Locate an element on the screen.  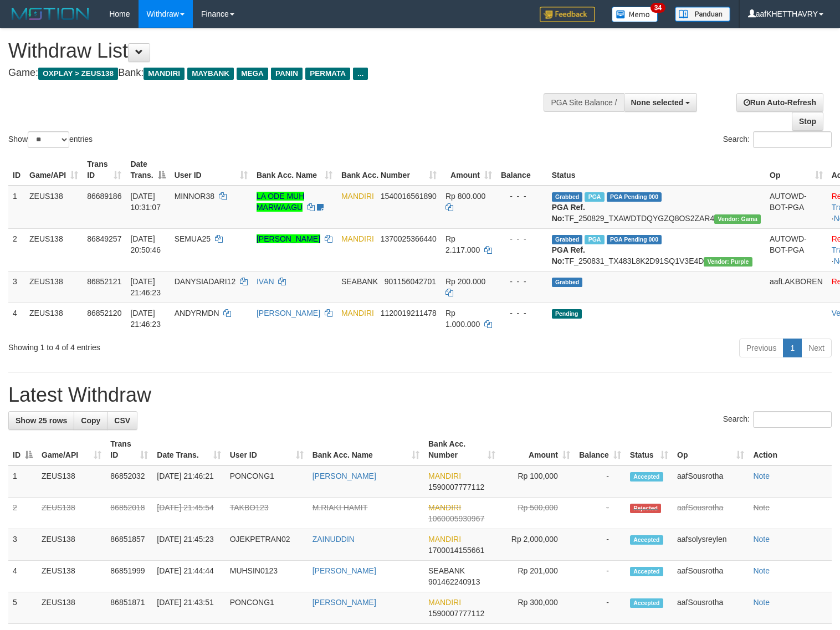
h1: Latest Withdraw is located at coordinates (420, 395).